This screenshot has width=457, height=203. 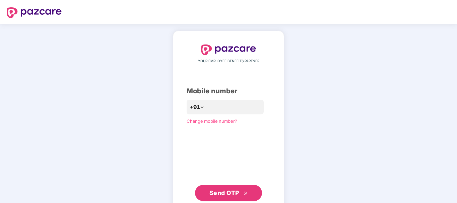 What do you see at coordinates (229, 61) in the screenshot?
I see `span: YOUR EMPLOYEE BENEFITS PARTNER` at bounding box center [229, 61].